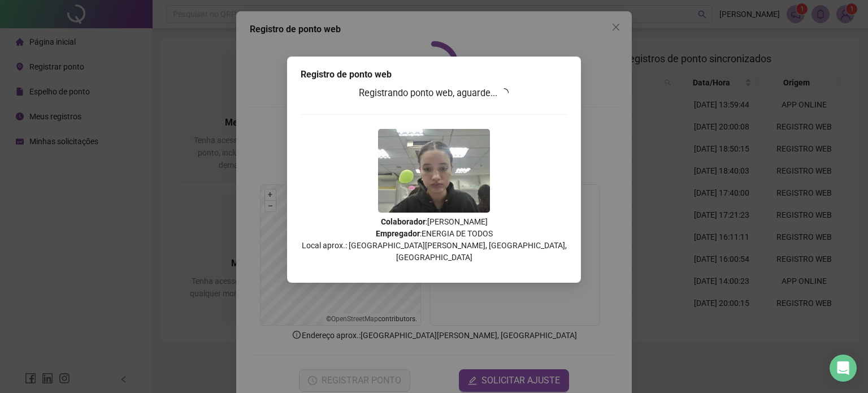  Describe the element at coordinates (434, 93) in the screenshot. I see `h3: Registrando ponto web, aguarde...` at that location.